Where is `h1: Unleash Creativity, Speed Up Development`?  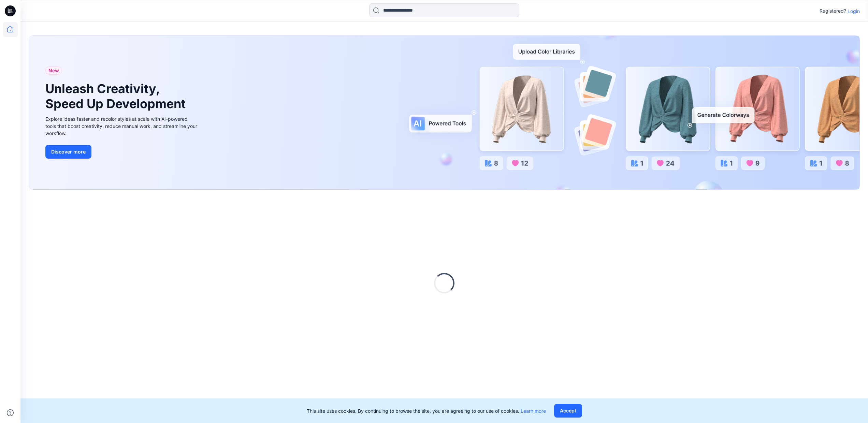
h1: Unleash Creativity, Speed Up Development is located at coordinates (117, 96).